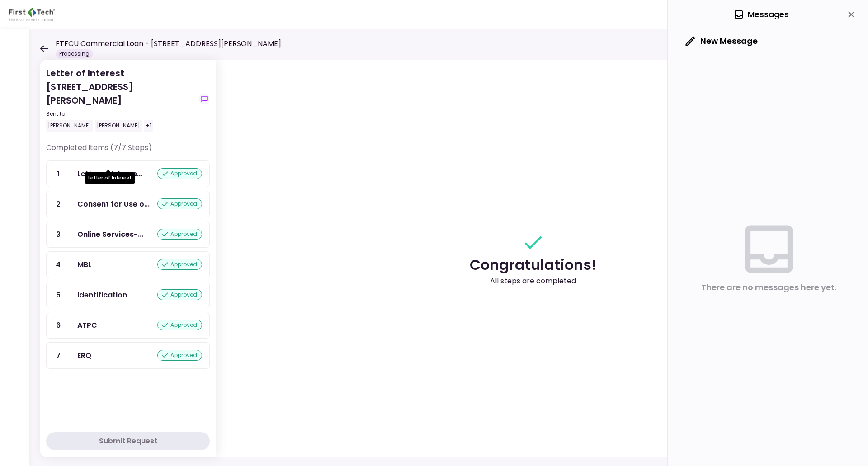 The image size is (868, 466). I want to click on button: New Message, so click(721, 42).